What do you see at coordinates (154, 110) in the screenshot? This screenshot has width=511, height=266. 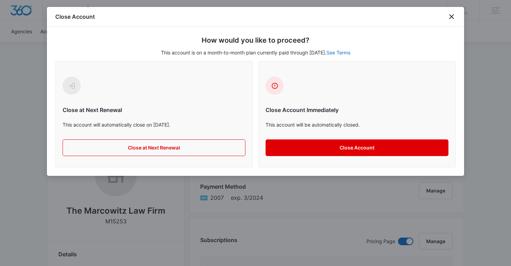 I see `h6: Close at Next Renewal` at bounding box center [154, 110].